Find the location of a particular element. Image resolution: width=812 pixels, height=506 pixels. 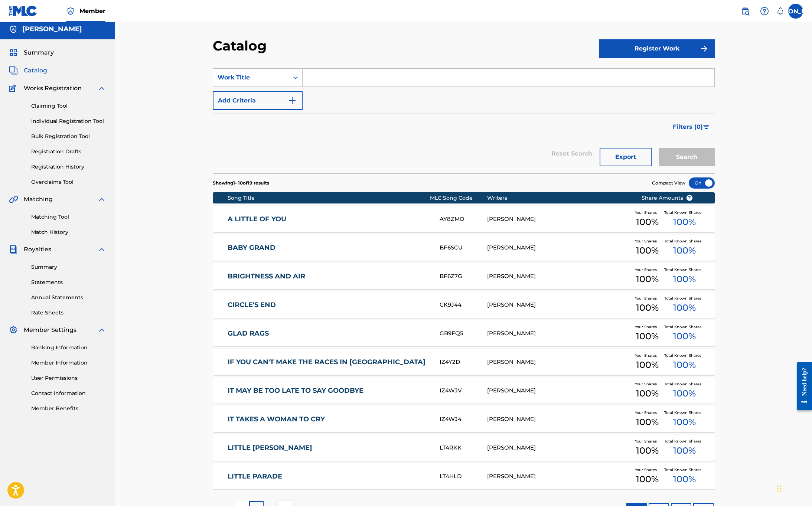

button: Add Criteria is located at coordinates (258, 100).